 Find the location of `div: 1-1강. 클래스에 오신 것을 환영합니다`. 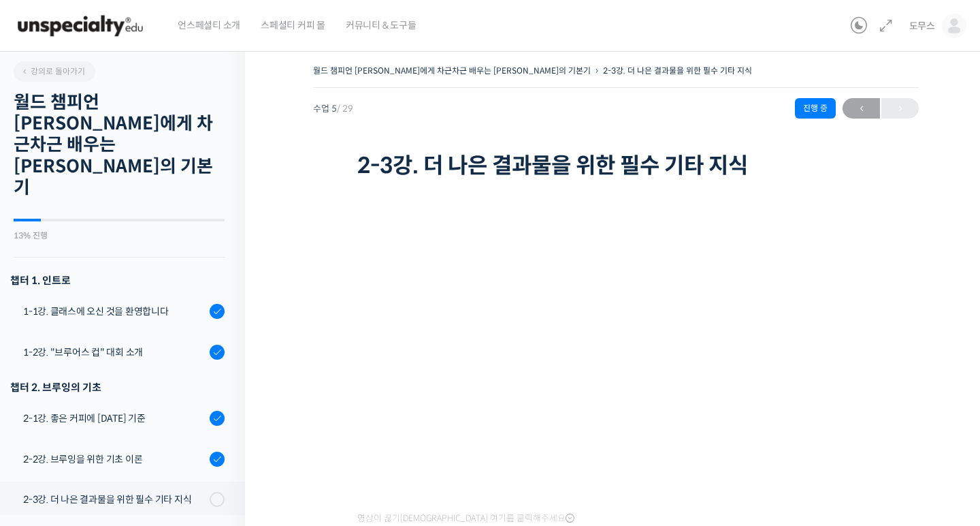

div: 1-1강. 클래스에 오신 것을 환영합니다 is located at coordinates (114, 311).